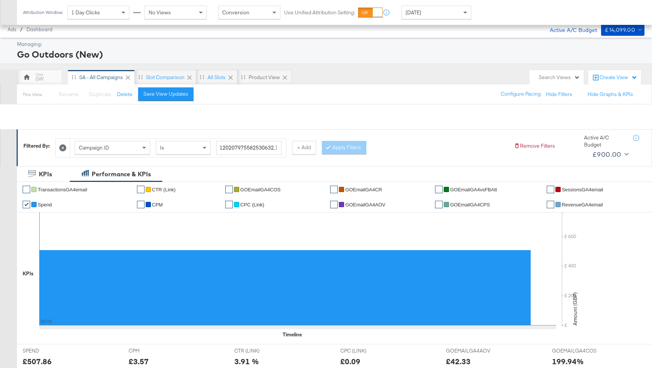  Describe the element at coordinates (469, 205) in the screenshot. I see `span: GOEmailGA4CPS` at that location.